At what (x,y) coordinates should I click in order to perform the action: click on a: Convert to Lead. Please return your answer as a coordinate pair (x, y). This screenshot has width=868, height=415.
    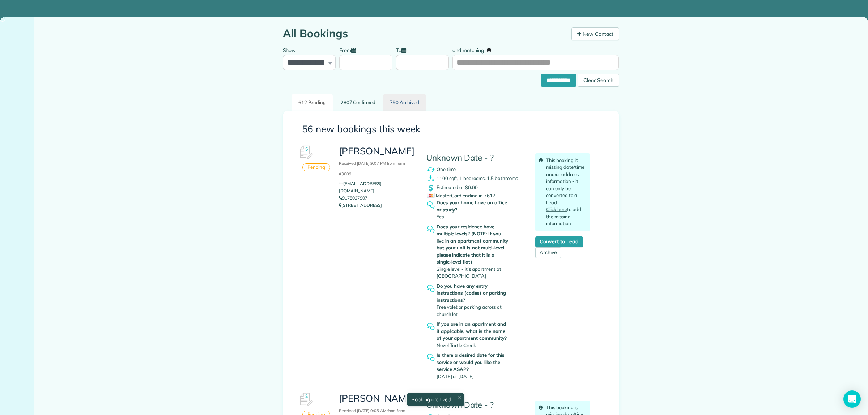
    Looking at the image, I should click on (559, 242).